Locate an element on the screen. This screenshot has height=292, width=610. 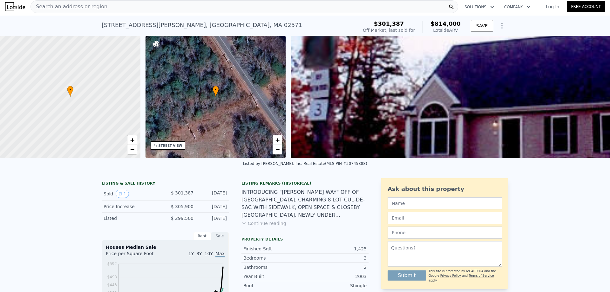
span: $301,387 is located at coordinates (389, 24).